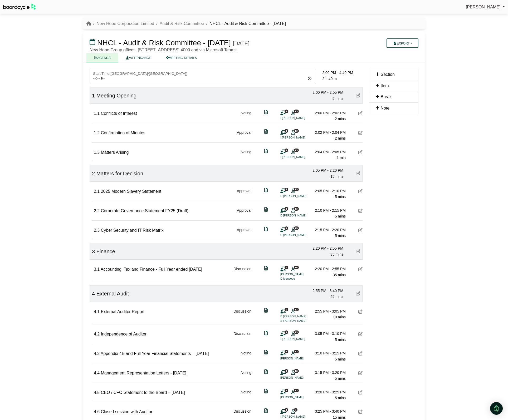  Describe the element at coordinates (97, 392) in the screenshot. I see `span: 4.5` at that location.